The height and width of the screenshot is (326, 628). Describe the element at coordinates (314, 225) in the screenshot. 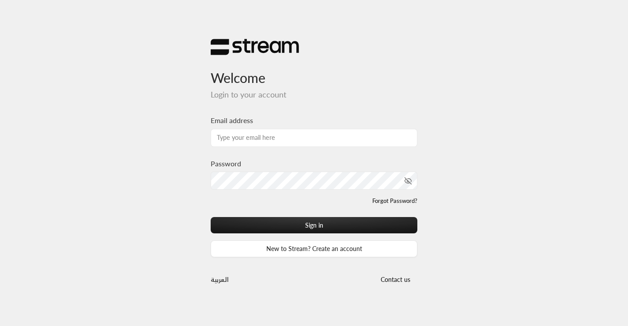

I see `button: Sign in` at that location.